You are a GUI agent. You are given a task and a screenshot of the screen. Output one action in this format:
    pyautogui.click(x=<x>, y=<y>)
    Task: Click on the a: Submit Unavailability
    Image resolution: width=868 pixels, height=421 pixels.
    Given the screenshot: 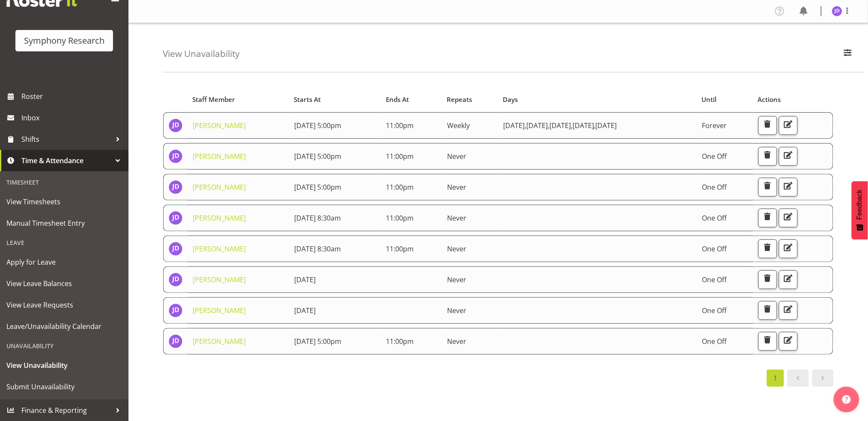 What is the action you would take?
    pyautogui.click(x=64, y=387)
    